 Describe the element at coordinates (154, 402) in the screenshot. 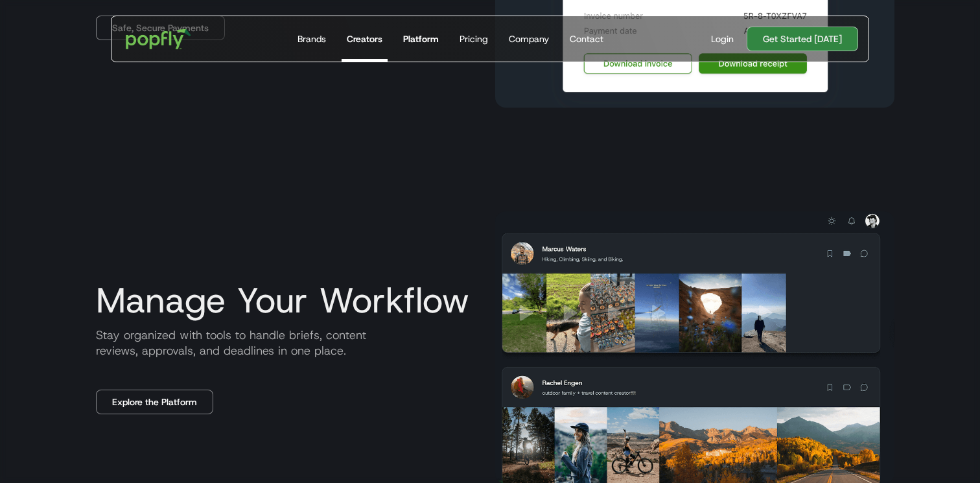

I see `a: Explore the Platform` at that location.